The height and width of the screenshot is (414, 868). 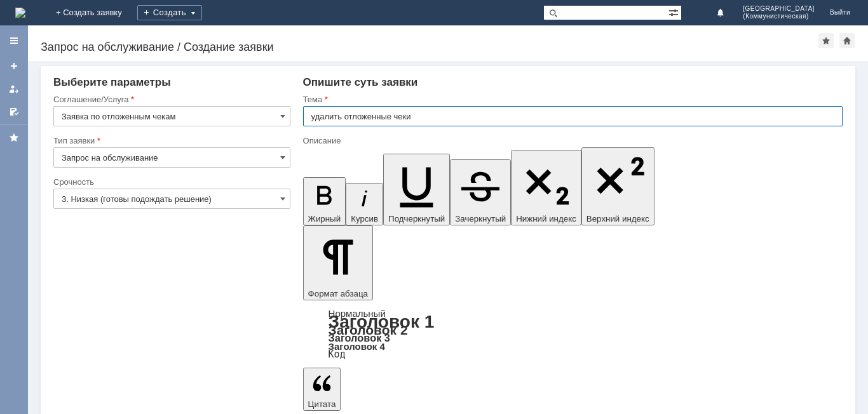 I want to click on span: Формат абзаца, so click(x=338, y=293).